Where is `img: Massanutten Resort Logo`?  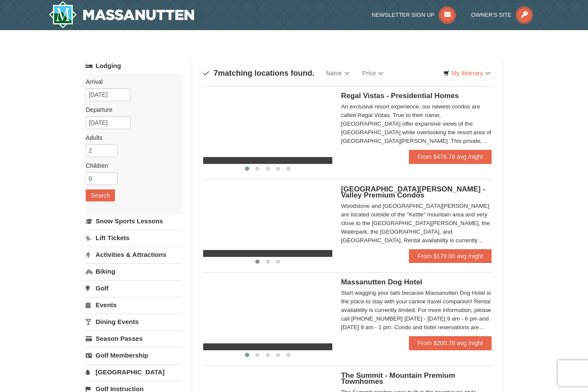
img: Massanutten Resort Logo is located at coordinates (121, 15).